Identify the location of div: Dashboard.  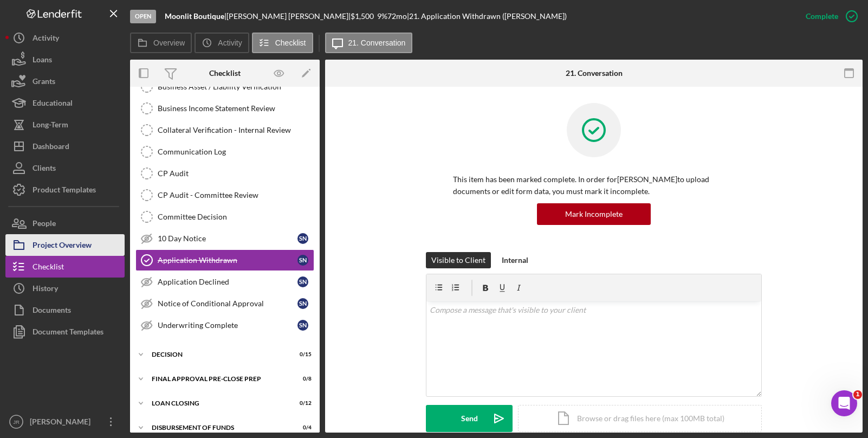
(51, 147).